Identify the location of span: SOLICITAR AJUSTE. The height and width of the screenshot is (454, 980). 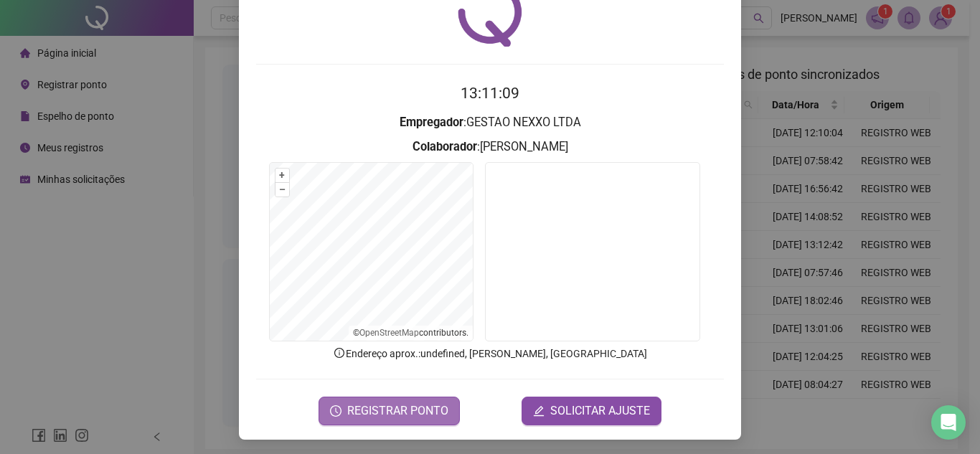
(599, 411).